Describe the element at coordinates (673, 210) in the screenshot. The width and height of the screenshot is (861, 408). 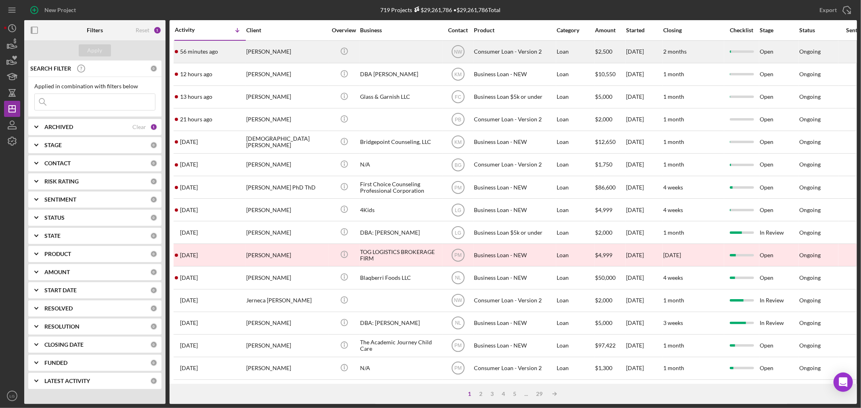
I see `time: 4 weeks` at that location.